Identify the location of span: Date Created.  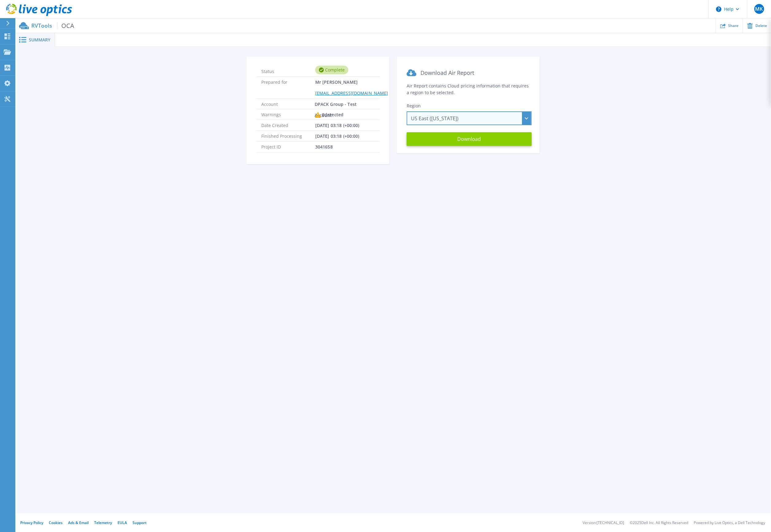
(289, 125).